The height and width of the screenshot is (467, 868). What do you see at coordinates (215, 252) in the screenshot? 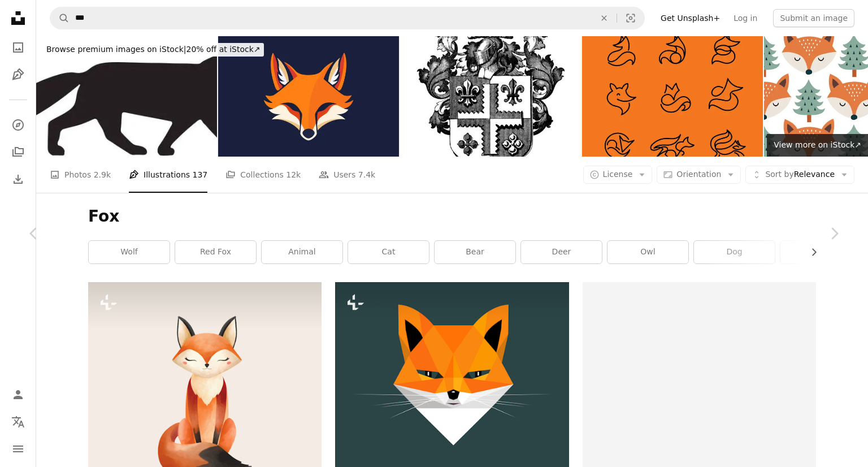
I see `a: red fox` at bounding box center [215, 252].